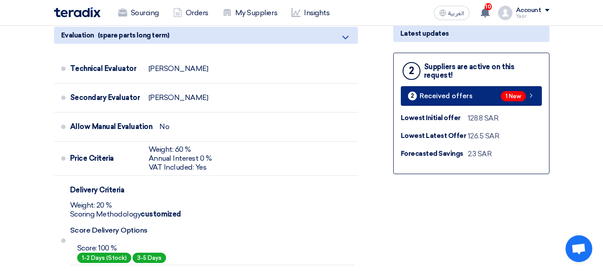 The height and width of the screenshot is (271, 603). What do you see at coordinates (106, 69) in the screenshot?
I see `div: Technical Evaluator` at bounding box center [106, 69].